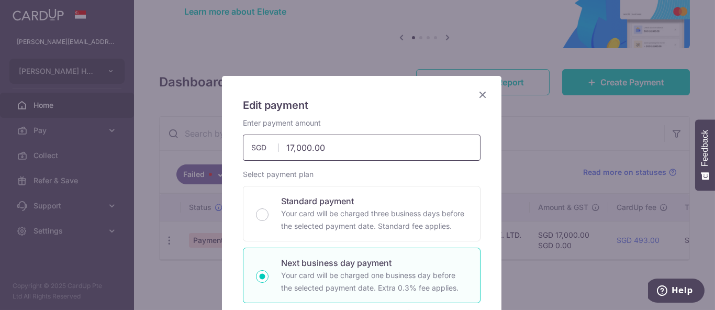  I want to click on label: Select payment plan, so click(278, 174).